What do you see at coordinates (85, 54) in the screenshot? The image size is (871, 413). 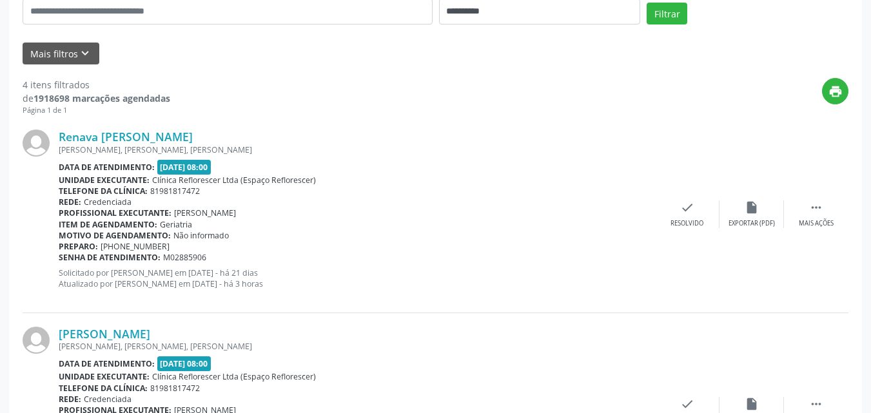 I see `i: keyboard_arrow_down` at bounding box center [85, 54].